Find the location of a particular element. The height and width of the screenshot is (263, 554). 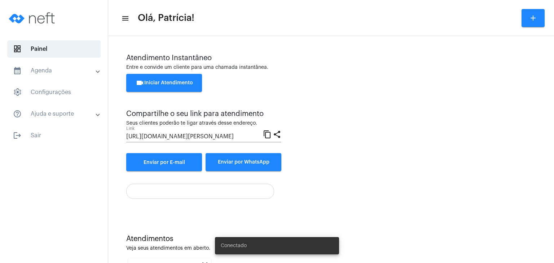

mat-icon: share is located at coordinates (277, 134).